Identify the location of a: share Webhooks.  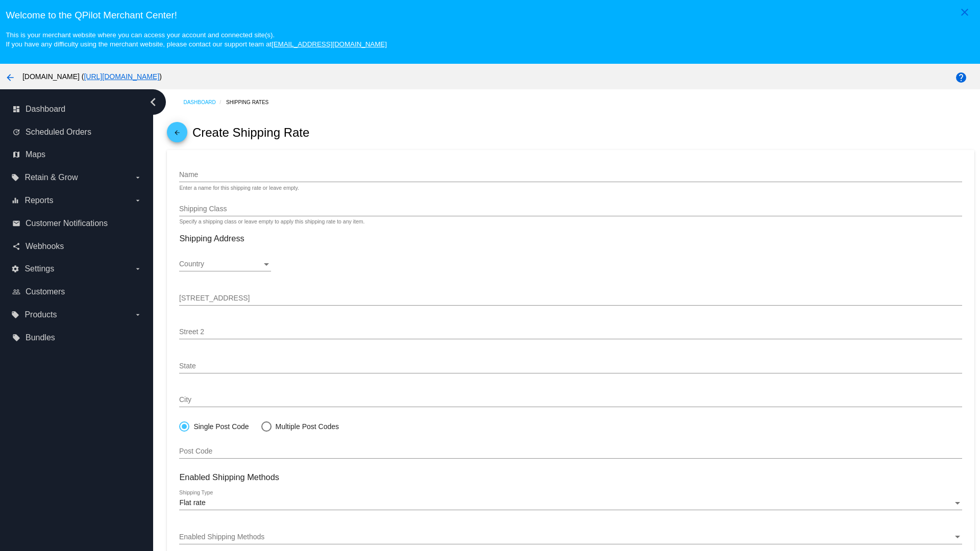
(77, 246).